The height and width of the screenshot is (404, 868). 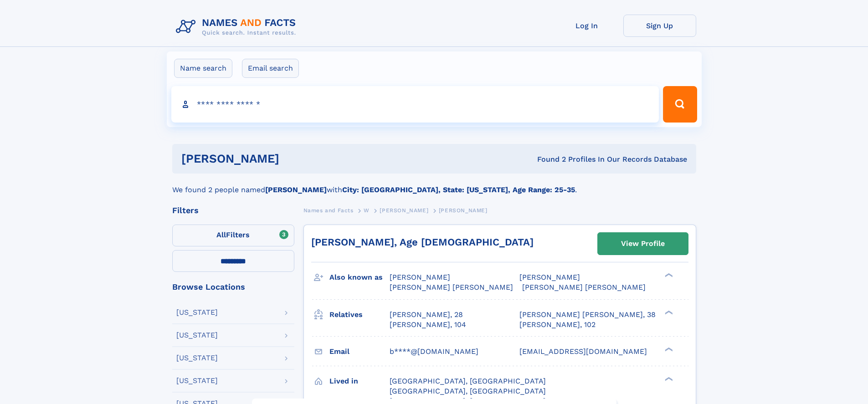 What do you see at coordinates (366, 210) in the screenshot?
I see `a: W` at bounding box center [366, 210].